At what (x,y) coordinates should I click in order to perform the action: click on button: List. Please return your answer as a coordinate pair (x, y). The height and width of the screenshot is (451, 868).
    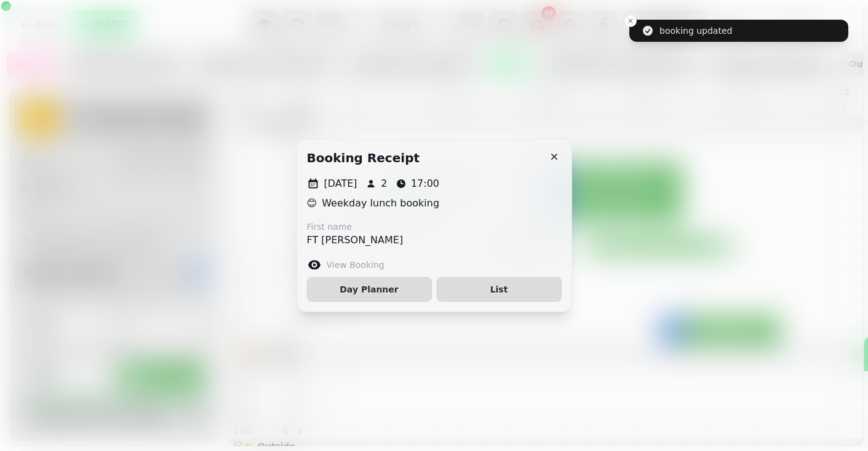
    Looking at the image, I should click on (499, 290).